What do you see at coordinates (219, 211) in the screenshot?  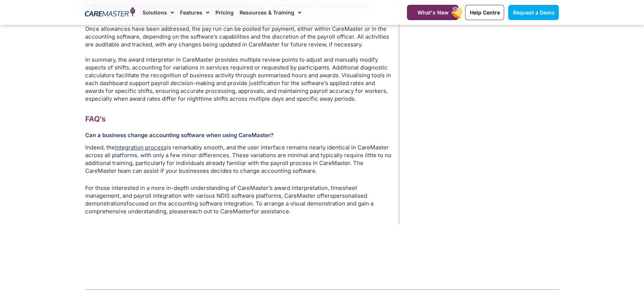 I see `a: reach out to CareMaster` at bounding box center [219, 211].